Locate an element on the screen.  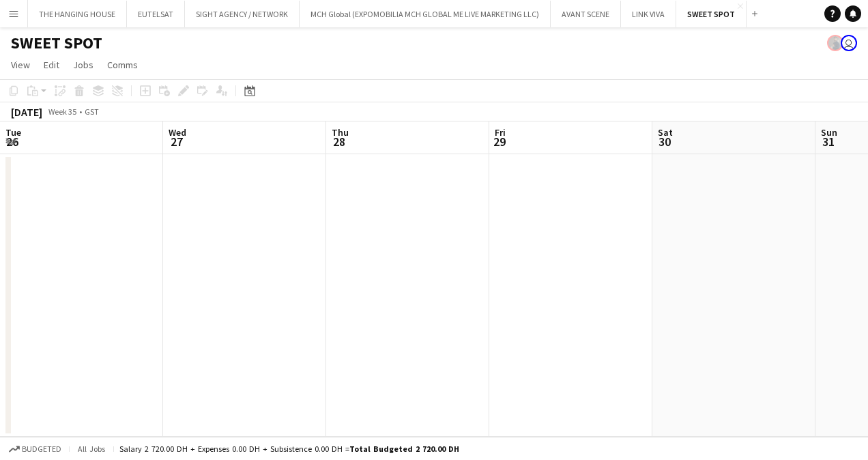
span: Total Budgeted 2 720.00 DH is located at coordinates (404, 448).